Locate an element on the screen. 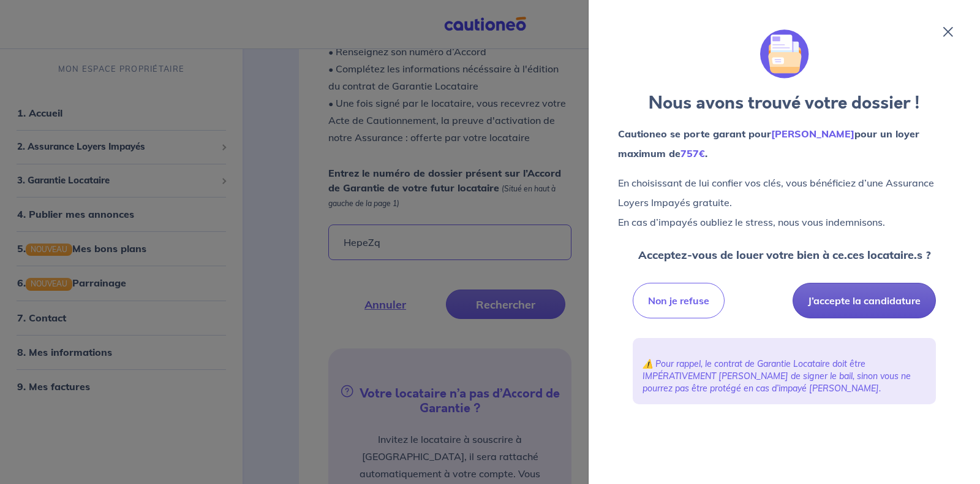 Image resolution: width=980 pixels, height=484 pixels. strong: Acceptez-vous de louer votre bien à ce.ces locataire.s ? is located at coordinates (784, 255).